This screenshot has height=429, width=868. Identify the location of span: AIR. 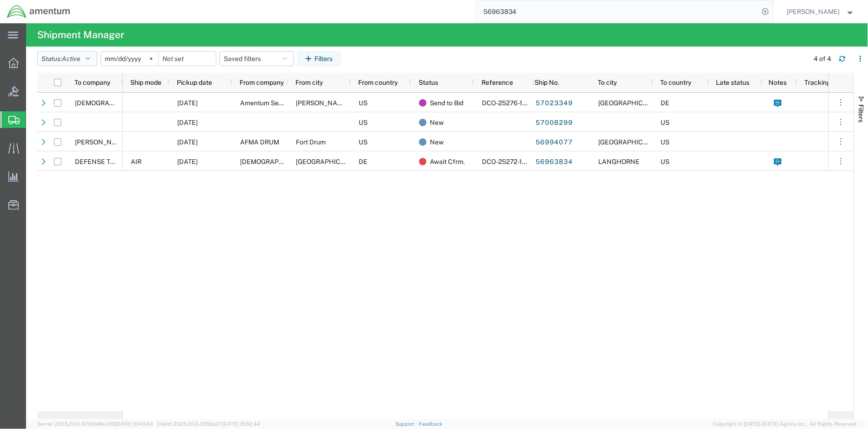
(136, 162).